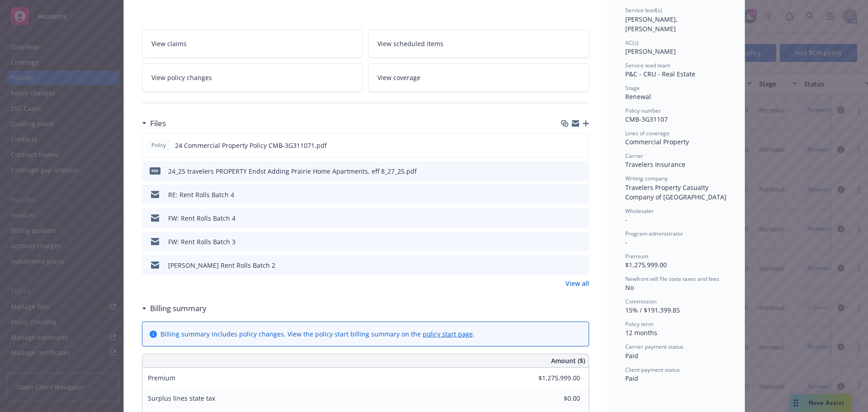  What do you see at coordinates (638, 96) in the screenshot?
I see `span: Renewal` at bounding box center [638, 96].